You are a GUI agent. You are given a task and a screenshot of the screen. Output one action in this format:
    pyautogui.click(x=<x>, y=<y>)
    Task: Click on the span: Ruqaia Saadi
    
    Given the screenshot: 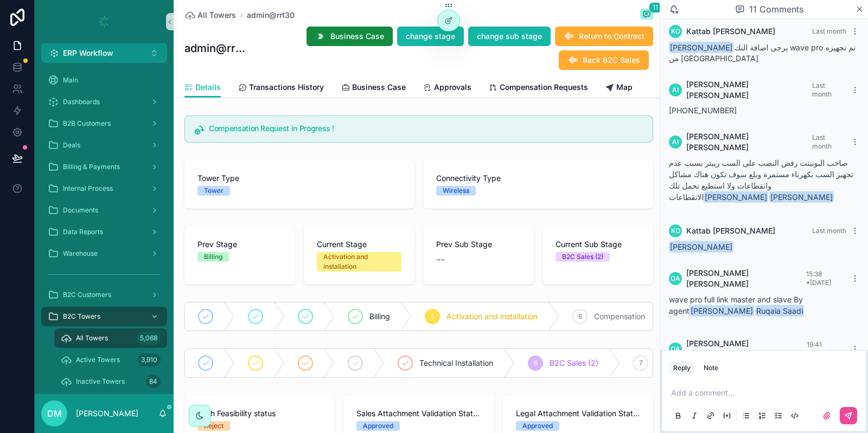 What is the action you would take?
    pyautogui.click(x=780, y=311)
    